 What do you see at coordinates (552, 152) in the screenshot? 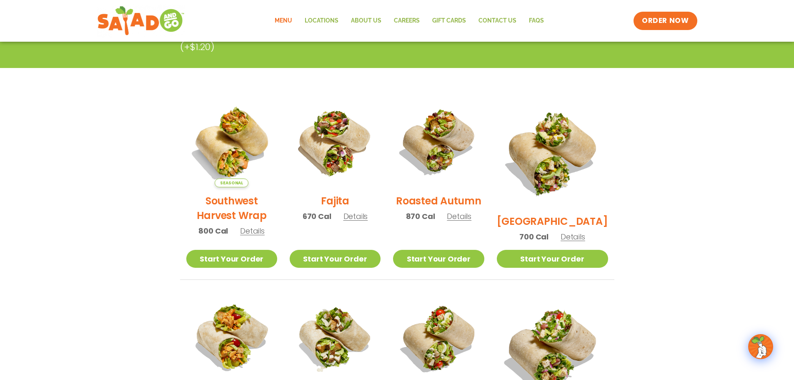
I see `img: Product photo for BBQ Ranch Wrap` at bounding box center [552, 152].